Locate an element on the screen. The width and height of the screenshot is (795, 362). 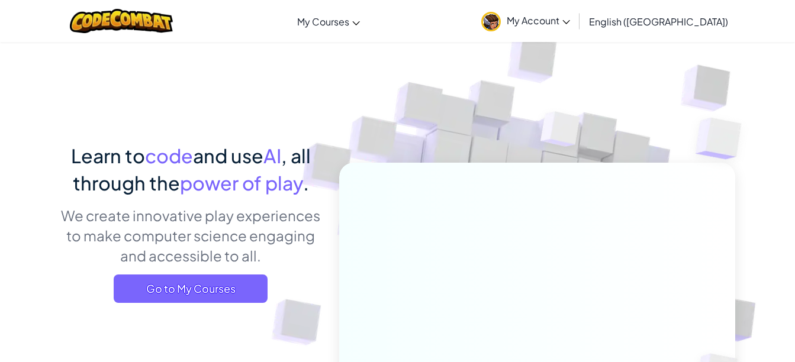
span: My Account is located at coordinates (538, 20).